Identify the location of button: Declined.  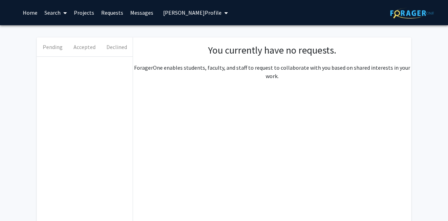
(117, 47).